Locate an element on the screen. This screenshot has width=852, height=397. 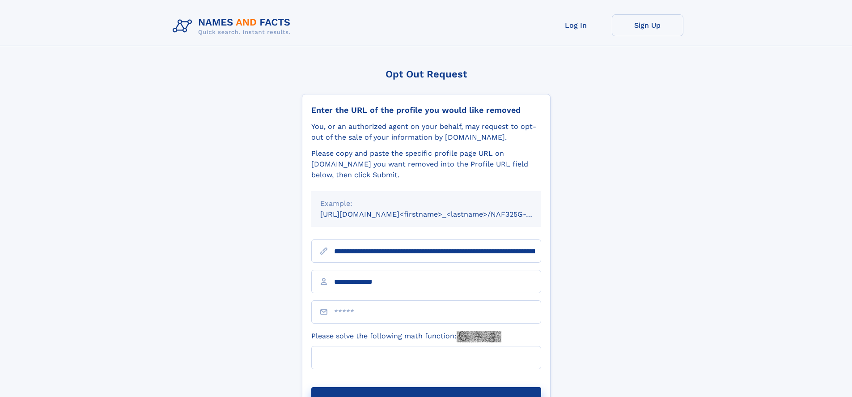
div: Enter the URL of the profile you would like removed is located at coordinates (426, 110).